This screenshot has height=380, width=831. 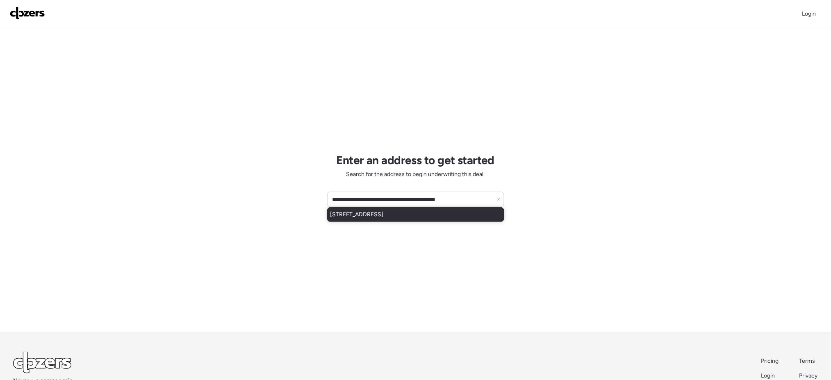 I want to click on a: Privacy, so click(x=809, y=376).